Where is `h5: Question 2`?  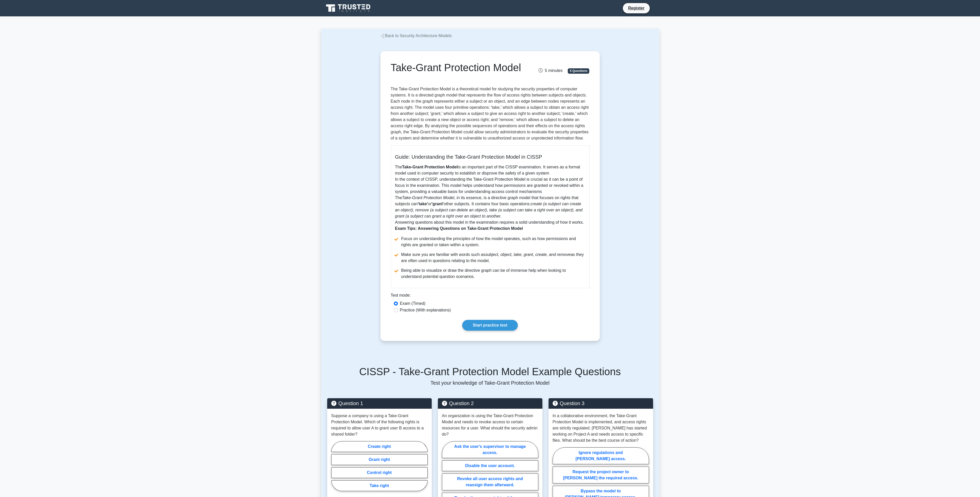 h5: Question 2 is located at coordinates (490, 404).